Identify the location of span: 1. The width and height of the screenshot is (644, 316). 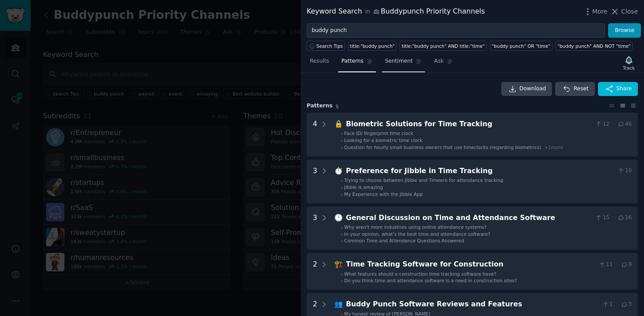
(607, 304).